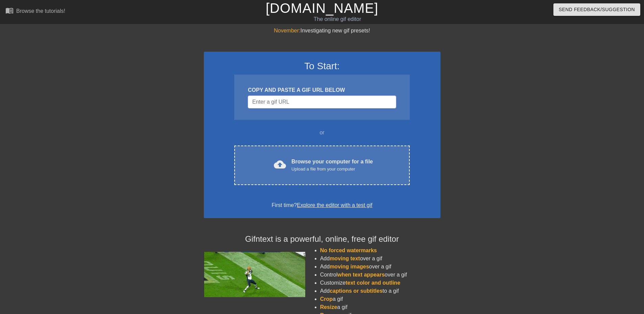  Describe the element at coordinates (10, 11) in the screenshot. I see `span: menu_book` at that location.